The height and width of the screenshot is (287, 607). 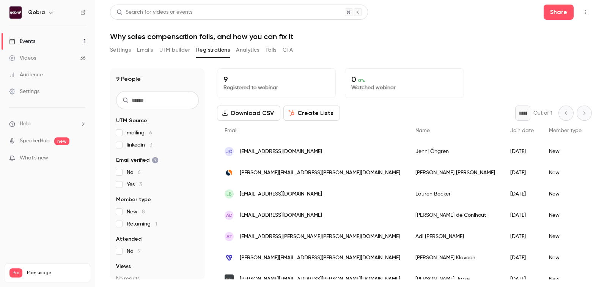 I want to click on span: 0 %, so click(x=362, y=80).